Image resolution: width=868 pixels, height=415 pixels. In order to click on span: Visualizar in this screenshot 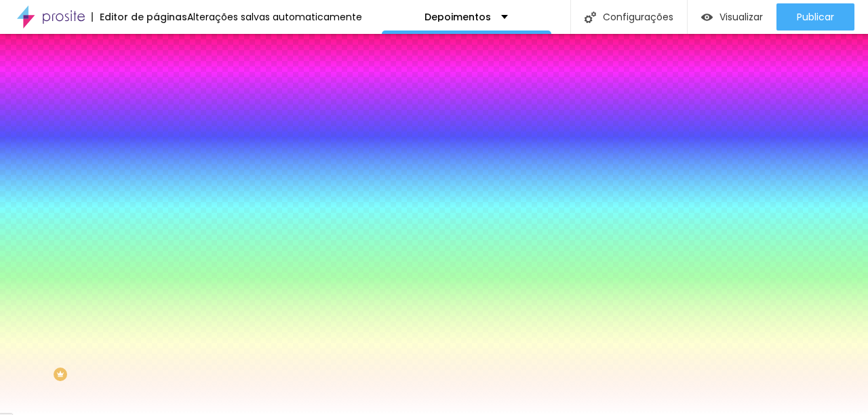, I will do `click(741, 17)`.